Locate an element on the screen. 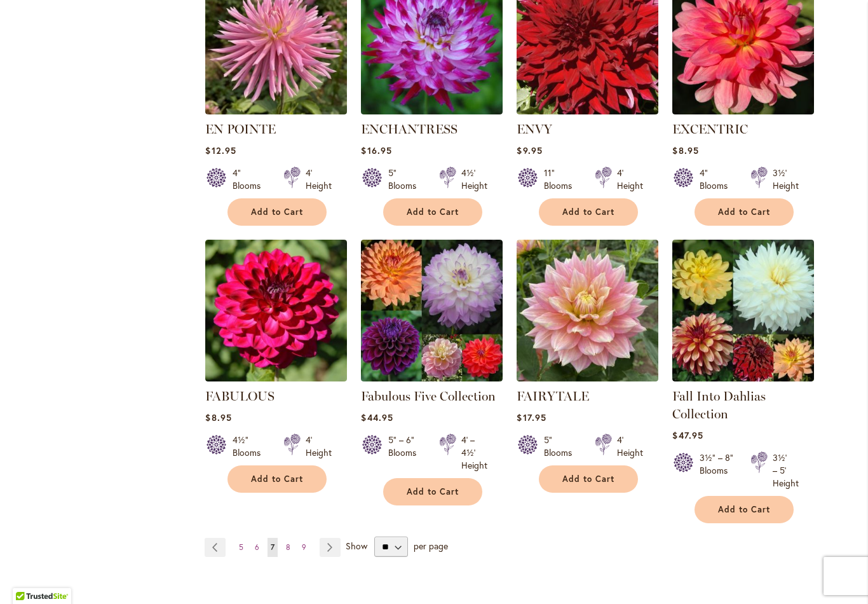  img: FABULOUS is located at coordinates (276, 310).